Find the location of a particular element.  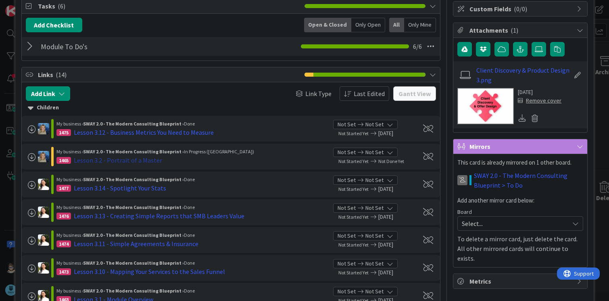

div: Lesson 3.13 - Creating Simple Reports that SMB Leaders Value is located at coordinates (159, 216).